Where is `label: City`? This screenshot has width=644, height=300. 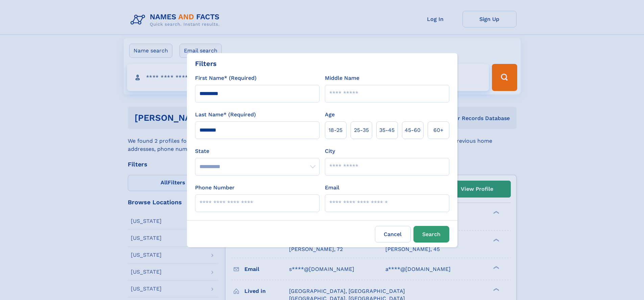 label: City is located at coordinates (330, 151).